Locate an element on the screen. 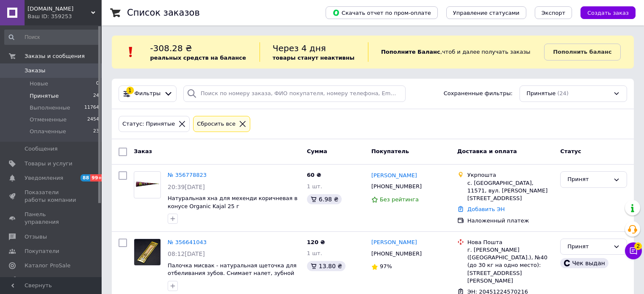  div: Статус: Принятые is located at coordinates (148, 124).